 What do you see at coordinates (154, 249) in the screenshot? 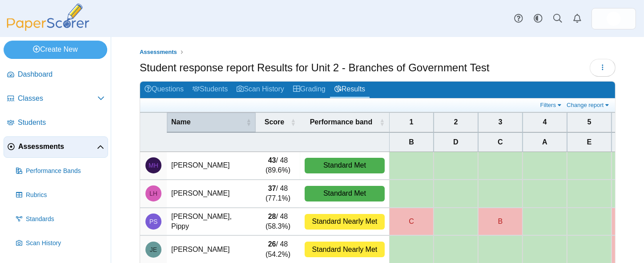
I see `span: Jovie Edmunds` at bounding box center [154, 249].